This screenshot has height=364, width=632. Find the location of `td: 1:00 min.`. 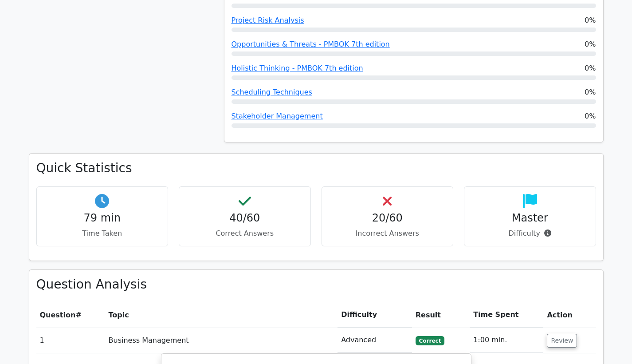

td: 1:00 min. is located at coordinates (506, 340).